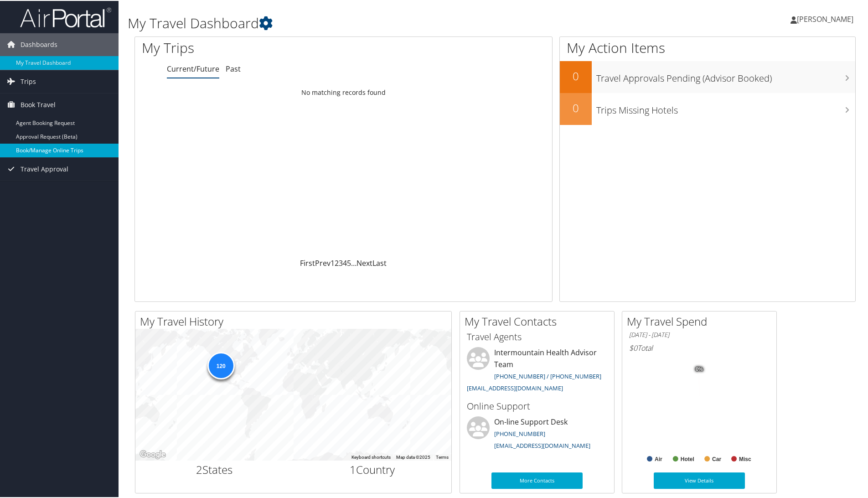 This screenshot has height=498, width=868. I want to click on text: Air, so click(658, 458).